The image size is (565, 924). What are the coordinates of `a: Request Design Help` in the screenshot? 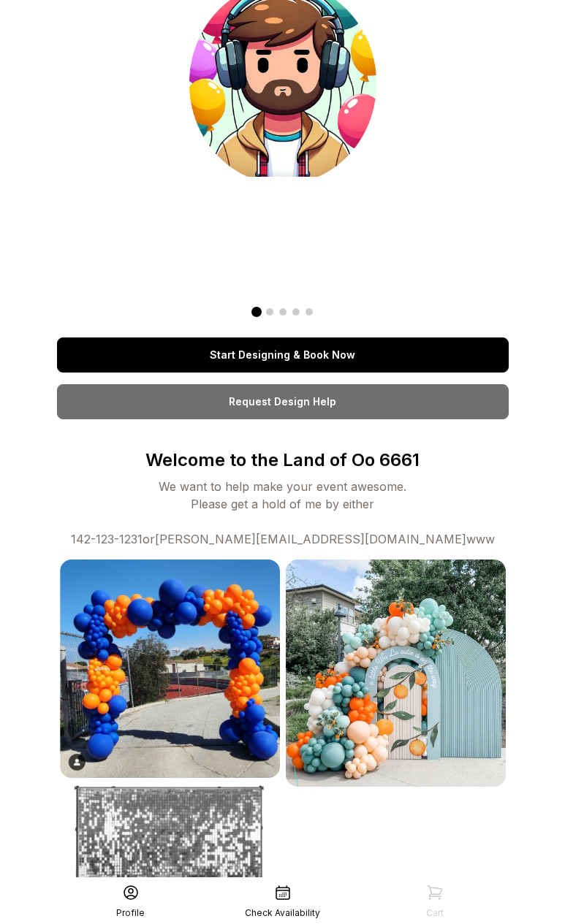 It's located at (283, 402).